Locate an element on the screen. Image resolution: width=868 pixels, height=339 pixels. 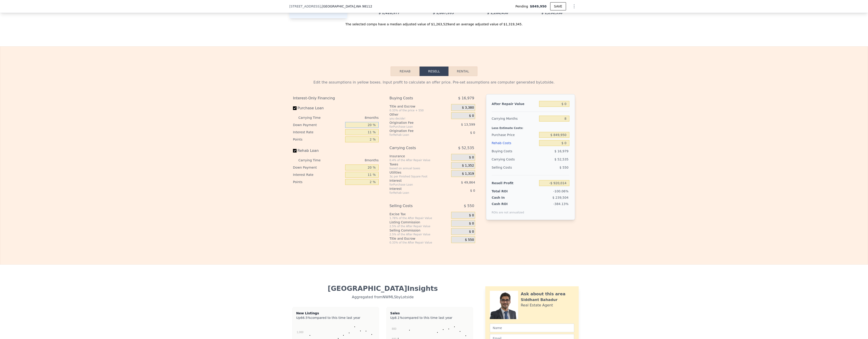
div: Cash ROI is located at coordinates (508, 204).